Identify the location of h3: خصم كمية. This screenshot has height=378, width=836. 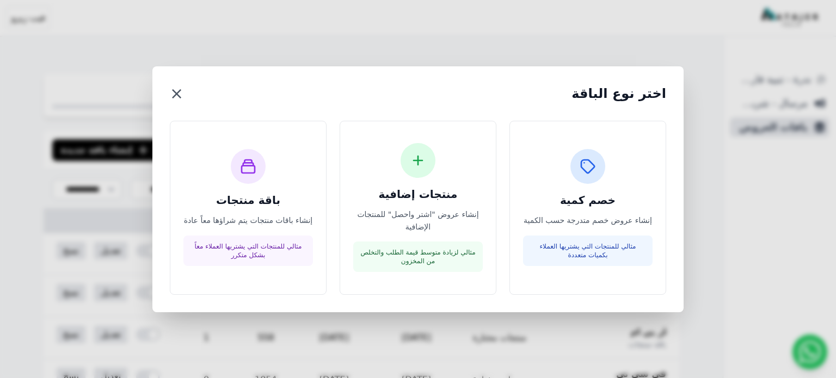
(588, 200).